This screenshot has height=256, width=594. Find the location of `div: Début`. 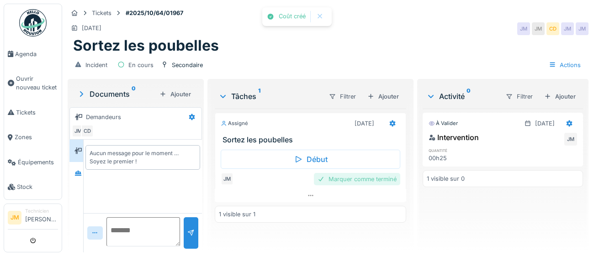

div: Début is located at coordinates (310, 160).